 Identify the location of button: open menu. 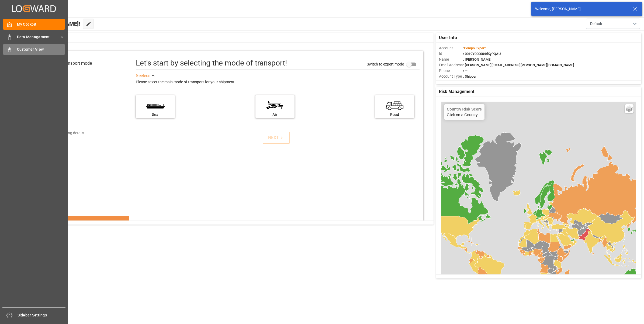
(613, 23).